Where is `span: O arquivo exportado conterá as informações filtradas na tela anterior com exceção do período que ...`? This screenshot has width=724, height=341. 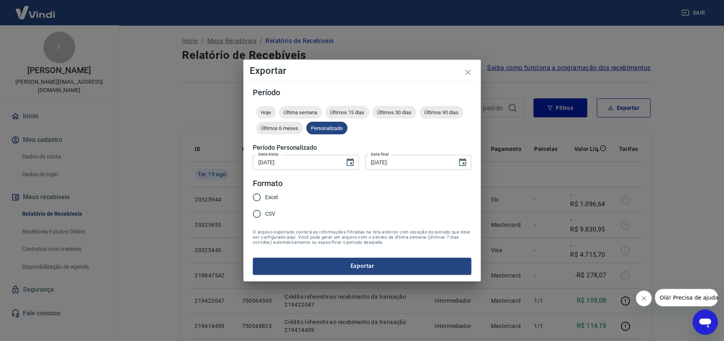
span: O arquivo exportado conterá as informações filtradas na tela anterior com exceção do período que ... is located at coordinates (362, 237).